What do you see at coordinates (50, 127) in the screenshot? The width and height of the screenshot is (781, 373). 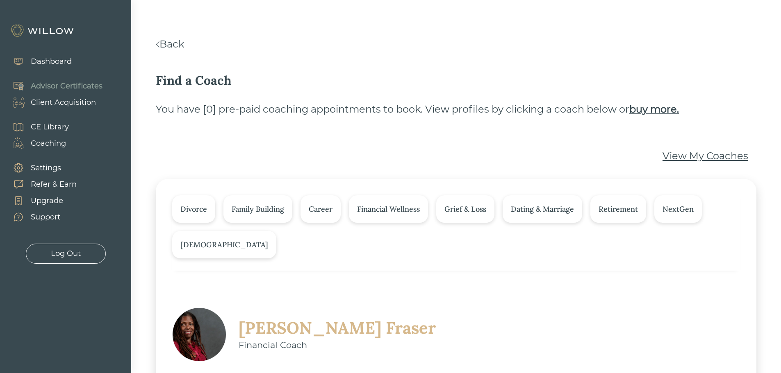 I see `div: CE Library` at bounding box center [50, 127].